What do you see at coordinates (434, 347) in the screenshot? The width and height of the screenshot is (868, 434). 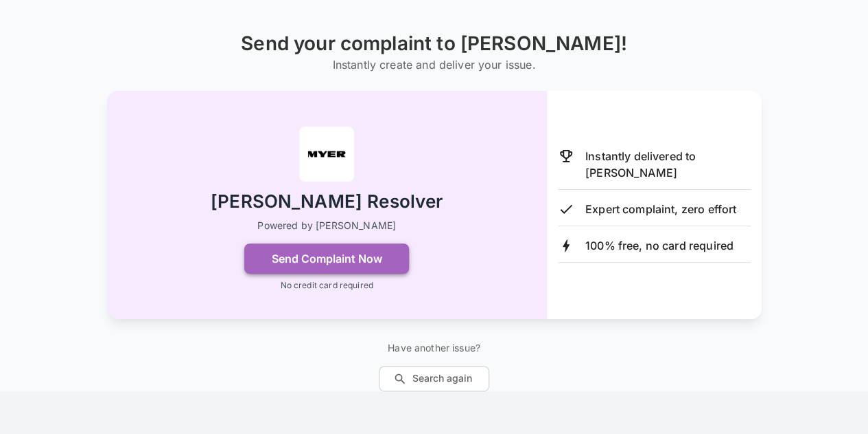 I see `p: Have another issue?` at bounding box center [434, 347].